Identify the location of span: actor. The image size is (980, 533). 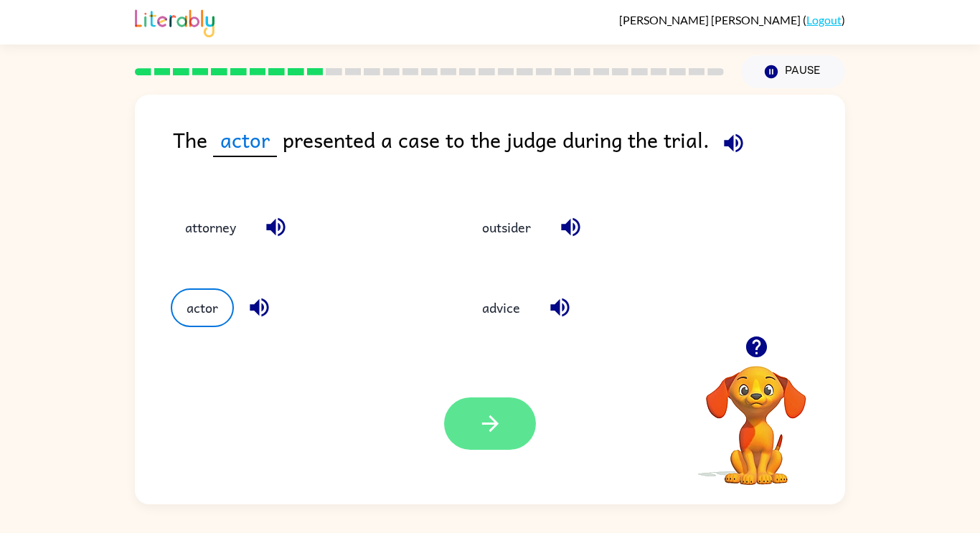
(245, 139).